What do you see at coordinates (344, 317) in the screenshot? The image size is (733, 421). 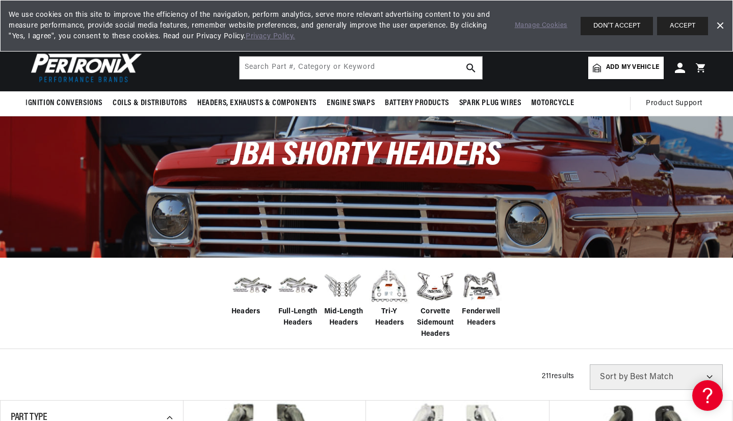 I see `span: Mid-Length Headers` at bounding box center [344, 317].